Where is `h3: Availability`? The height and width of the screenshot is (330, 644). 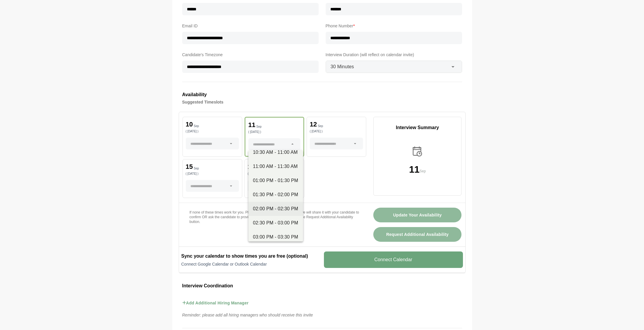 h3: Availability is located at coordinates (322, 95).